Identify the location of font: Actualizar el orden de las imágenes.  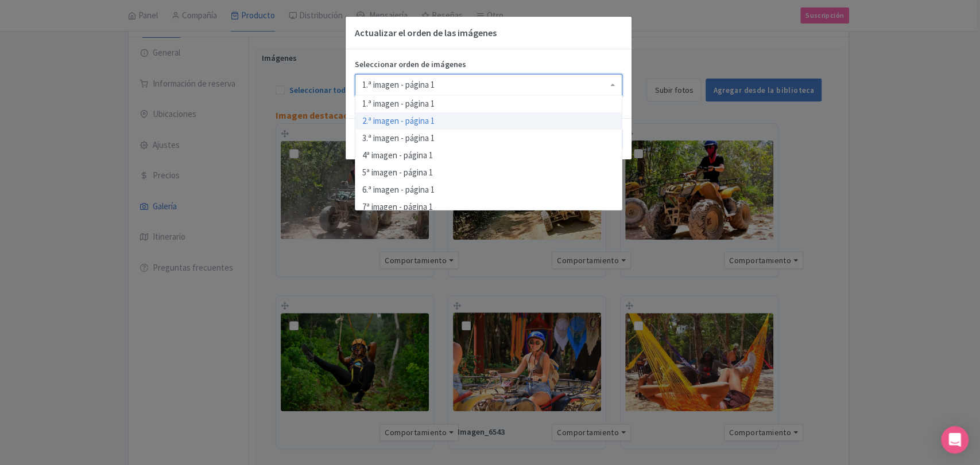
(425, 33).